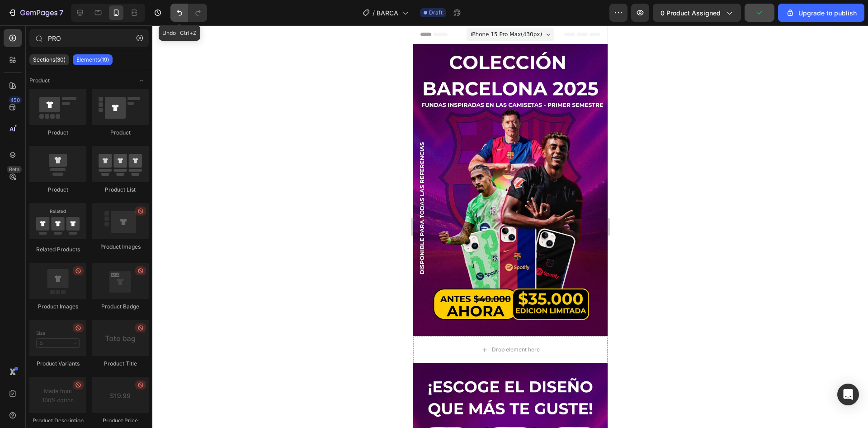 This screenshot has width=868, height=428. I want to click on input: Search Sections & Elements, so click(89, 38).